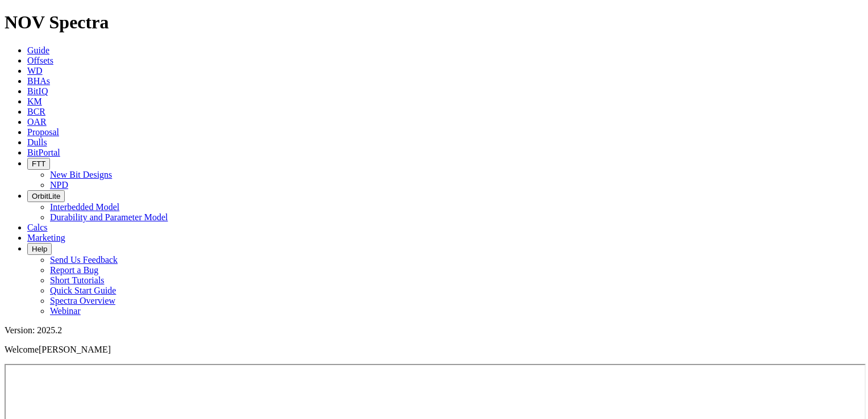 Image resolution: width=868 pixels, height=419 pixels. I want to click on a: Spectra Overview, so click(83, 300).